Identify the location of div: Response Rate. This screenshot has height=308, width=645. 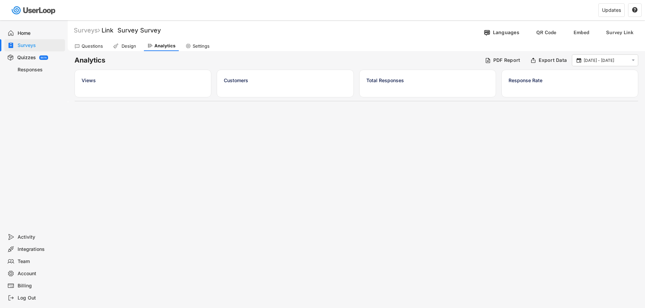
(570, 80).